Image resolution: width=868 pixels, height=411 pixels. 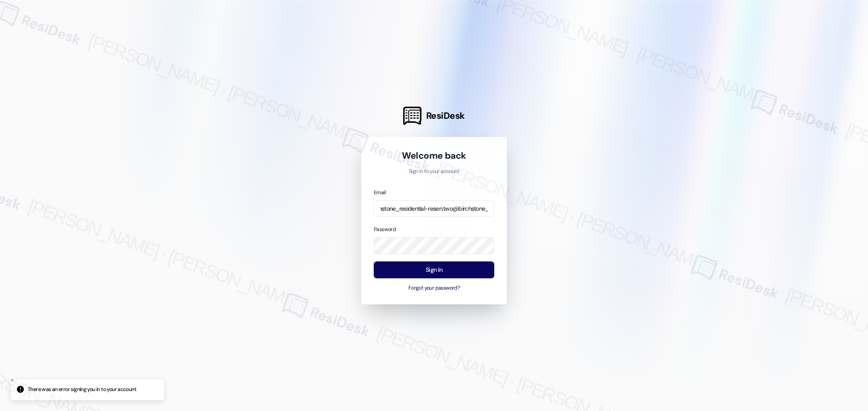 What do you see at coordinates (434, 270) in the screenshot?
I see `button: Sign In` at bounding box center [434, 270].